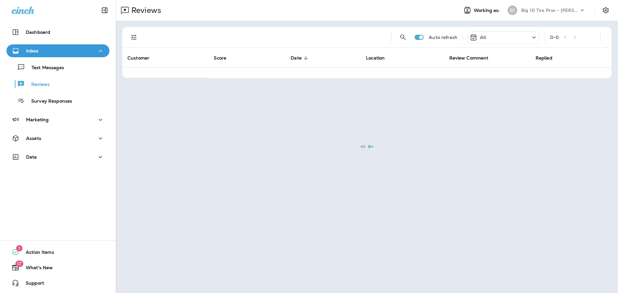 This screenshot has width=618, height=293. Describe the element at coordinates (48, 101) in the screenshot. I see `p: Survey Responses` at that location.